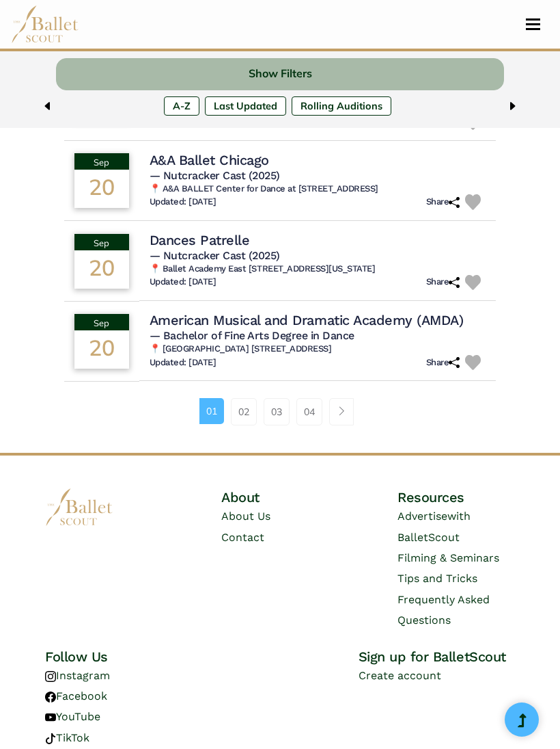  What do you see at coordinates (276, 412) in the screenshot?
I see `a: 03` at bounding box center [276, 412].